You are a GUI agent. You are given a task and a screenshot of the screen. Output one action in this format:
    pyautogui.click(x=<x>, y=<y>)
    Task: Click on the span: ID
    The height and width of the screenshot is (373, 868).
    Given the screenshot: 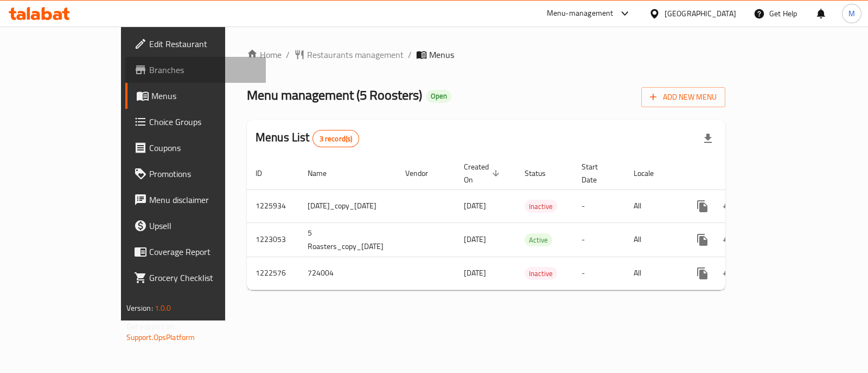 What is the action you would take?
    pyautogui.click(x=266, y=173)
    